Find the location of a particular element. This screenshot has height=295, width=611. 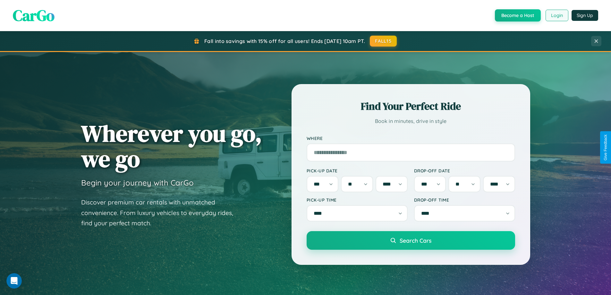

label: Drop-off Time is located at coordinates (464, 199).